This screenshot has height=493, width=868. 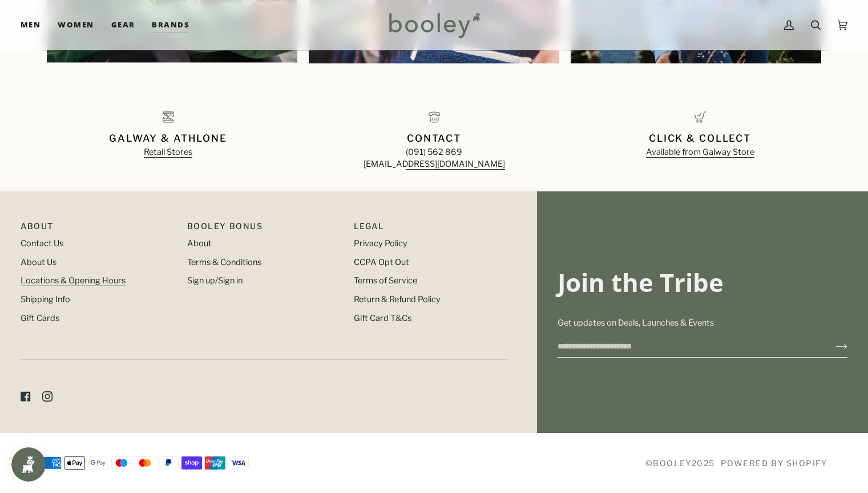 What do you see at coordinates (381, 243) in the screenshot?
I see `a: Privacy Policy` at bounding box center [381, 243].